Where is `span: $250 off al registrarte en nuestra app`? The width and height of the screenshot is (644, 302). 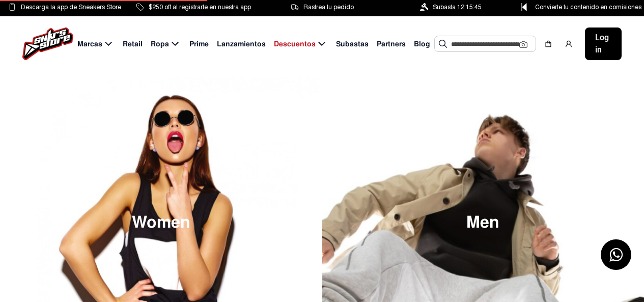 span: $250 off al registrarte en nuestra app is located at coordinates (199, 7).